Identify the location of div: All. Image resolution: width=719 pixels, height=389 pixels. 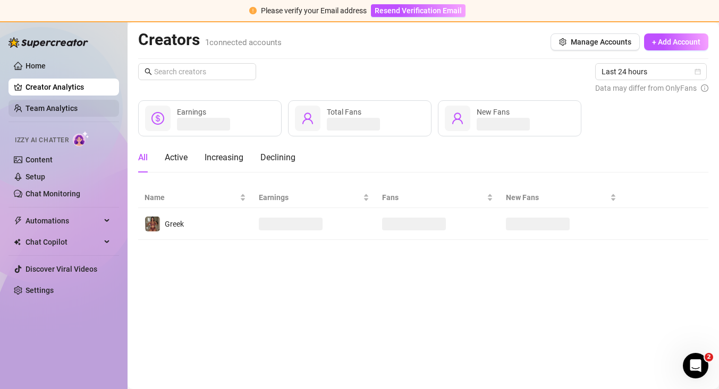
(143, 158).